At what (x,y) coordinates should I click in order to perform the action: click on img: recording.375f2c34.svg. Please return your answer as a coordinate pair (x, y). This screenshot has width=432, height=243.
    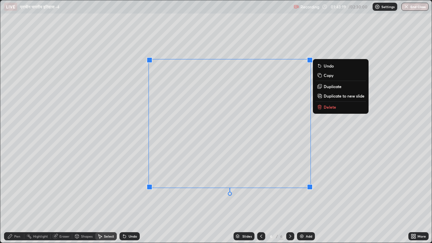
    Looking at the image, I should click on (296, 7).